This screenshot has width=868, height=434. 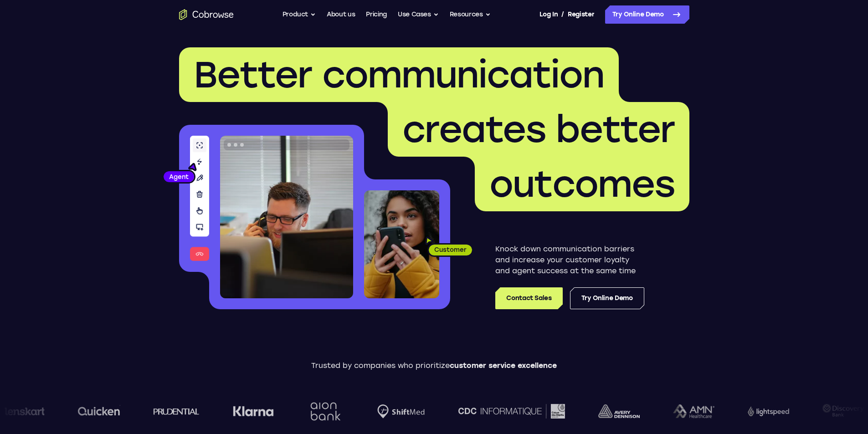 What do you see at coordinates (618, 412) in the screenshot?
I see `img: avery-dennison` at bounding box center [618, 412].